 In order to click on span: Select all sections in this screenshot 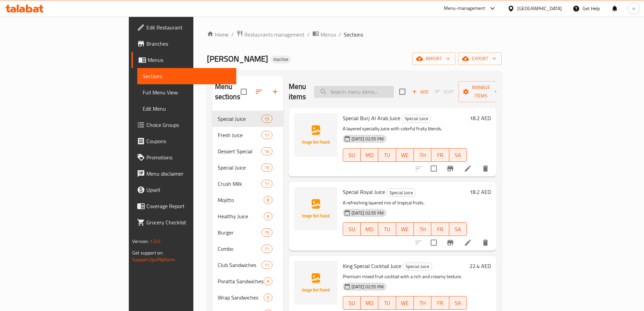, I will do `click(244, 92)`.